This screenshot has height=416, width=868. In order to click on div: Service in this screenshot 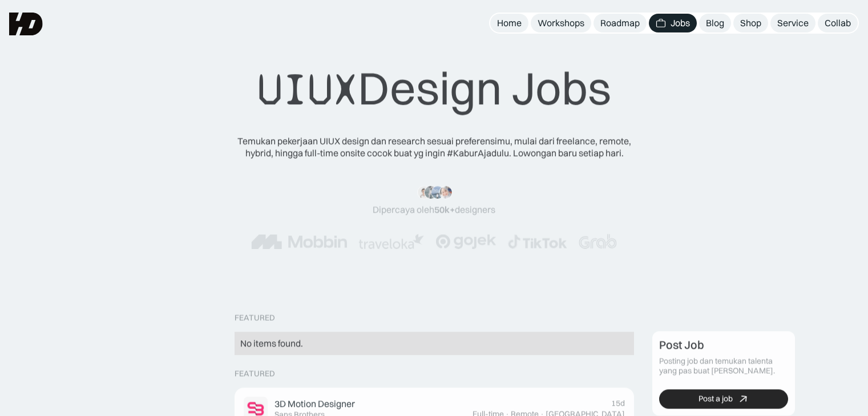, I will do `click(793, 22)`.